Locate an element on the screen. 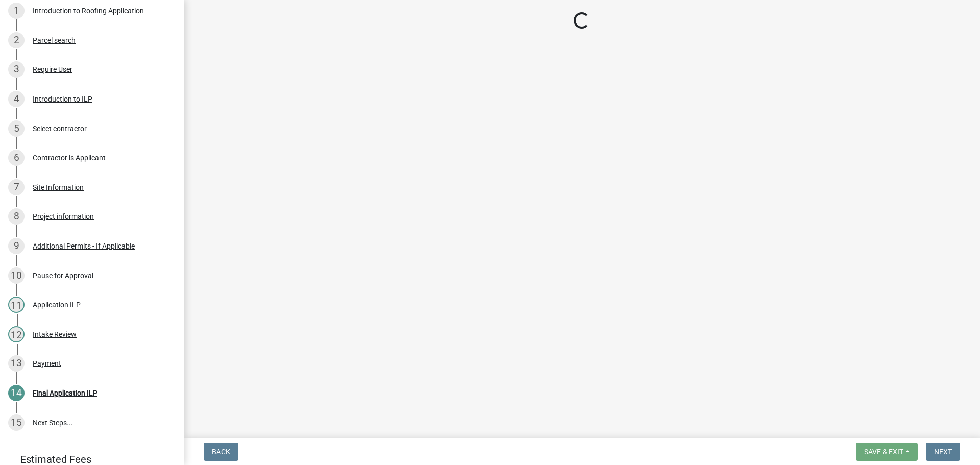 The height and width of the screenshot is (465, 980). div: Introduction to ILP is located at coordinates (62, 99).